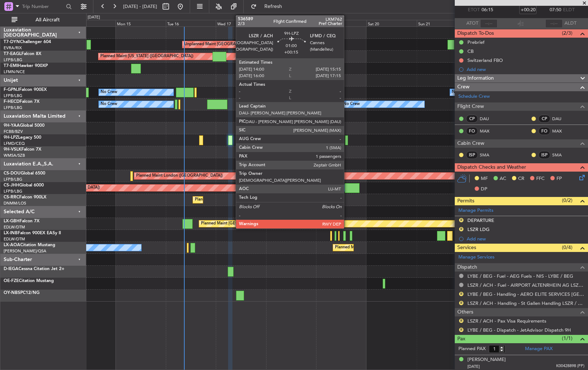  I want to click on span: OY-NBS, so click(12, 293).